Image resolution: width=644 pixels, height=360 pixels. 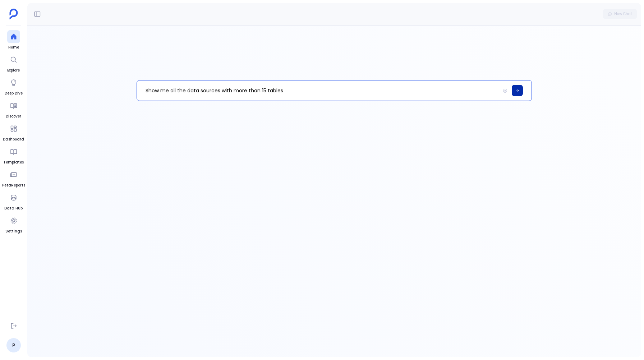 What do you see at coordinates (14, 86) in the screenshot?
I see `a: Deep Dive` at bounding box center [14, 86].